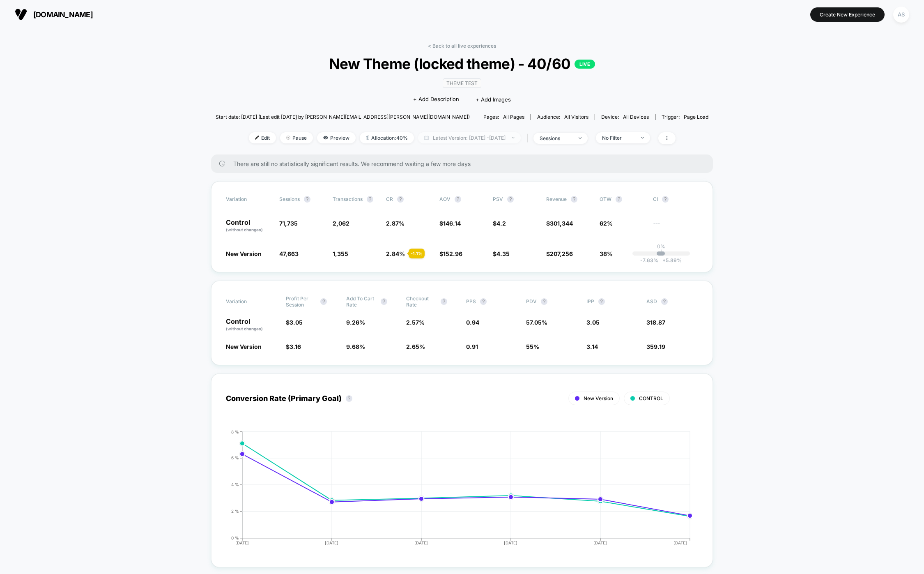 This screenshot has width=924, height=574. Describe the element at coordinates (649, 260) in the screenshot. I see `span: -7.63 %` at that location.